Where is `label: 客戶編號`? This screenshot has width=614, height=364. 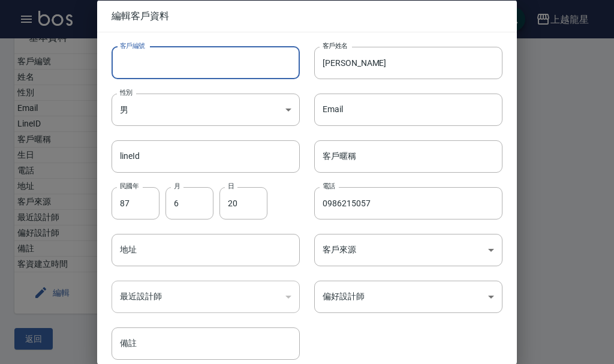
label: 客戶編號 is located at coordinates (132, 45).